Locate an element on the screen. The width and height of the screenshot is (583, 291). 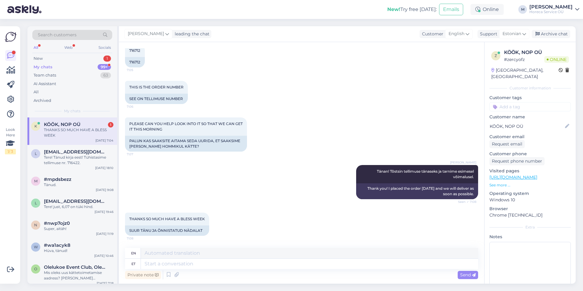
span: 7:06 is located at coordinates (138, 106).